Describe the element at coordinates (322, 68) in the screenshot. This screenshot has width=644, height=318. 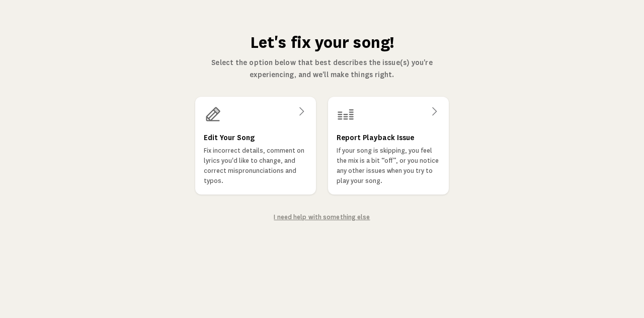
I see `p: Select the option below that best describes the issue(s) you're experiencing, and we'll make thin...` at that location.